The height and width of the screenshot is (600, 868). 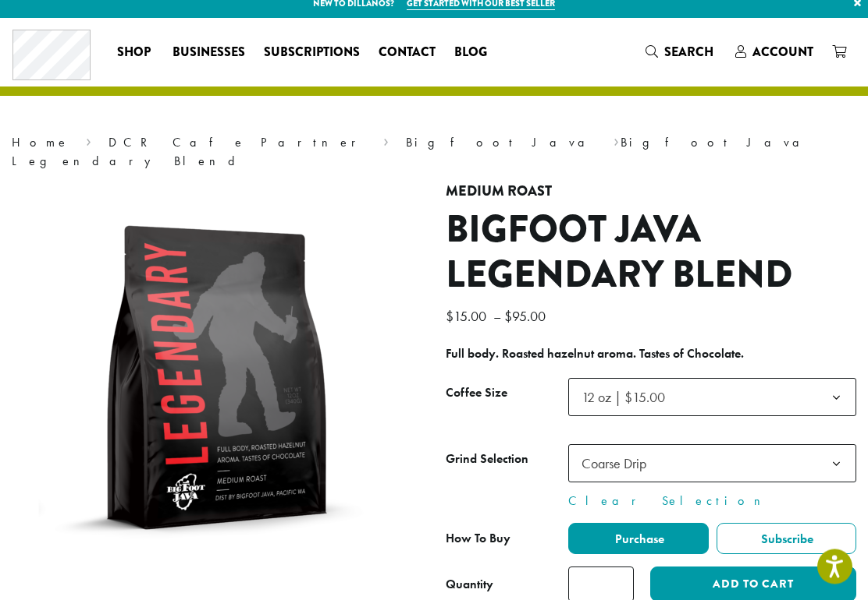 I want to click on span: Blog, so click(x=471, y=53).